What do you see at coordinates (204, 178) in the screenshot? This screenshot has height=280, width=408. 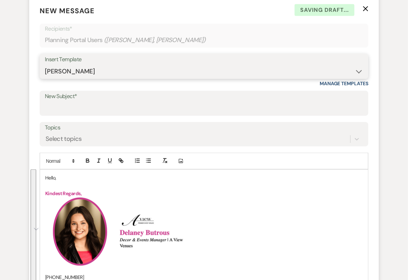 I see `p: Hello,` at bounding box center [204, 178].